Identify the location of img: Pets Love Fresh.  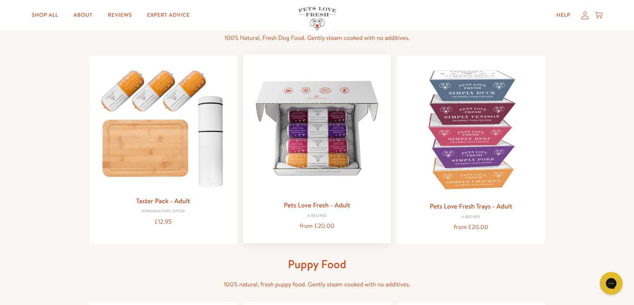
(317, 18).